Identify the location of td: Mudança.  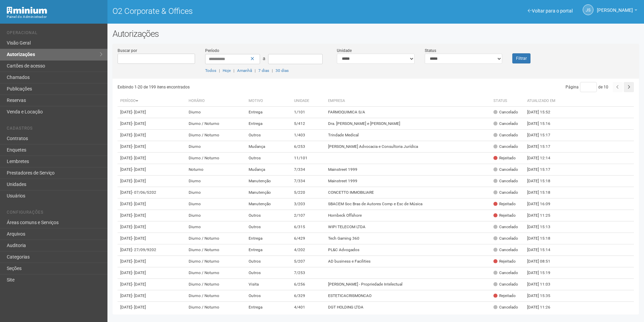
(269, 147).